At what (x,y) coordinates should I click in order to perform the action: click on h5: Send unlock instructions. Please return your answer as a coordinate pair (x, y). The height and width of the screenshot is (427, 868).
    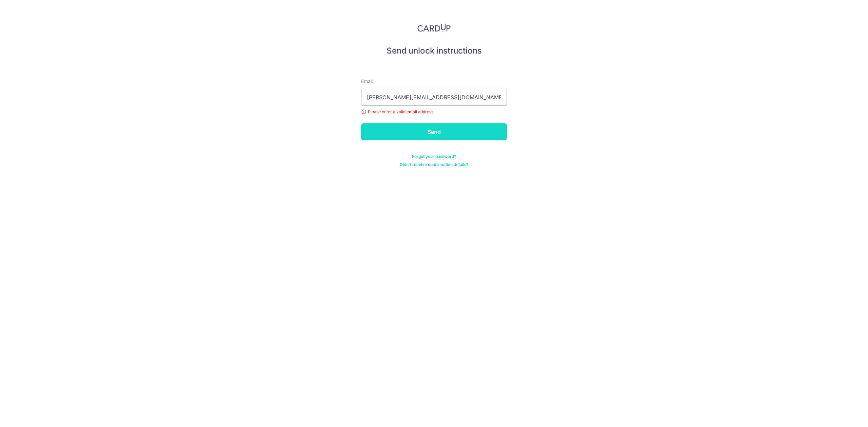
    Looking at the image, I should click on (434, 51).